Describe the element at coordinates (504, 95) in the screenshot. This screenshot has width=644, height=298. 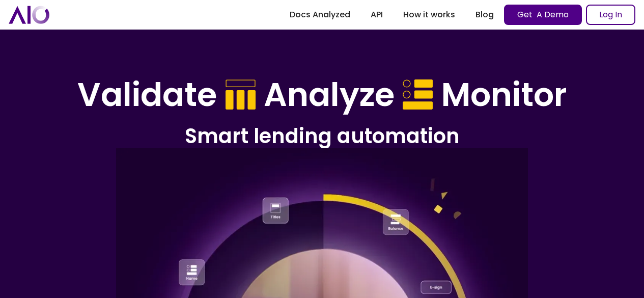
I see `h1: Monitor` at that location.